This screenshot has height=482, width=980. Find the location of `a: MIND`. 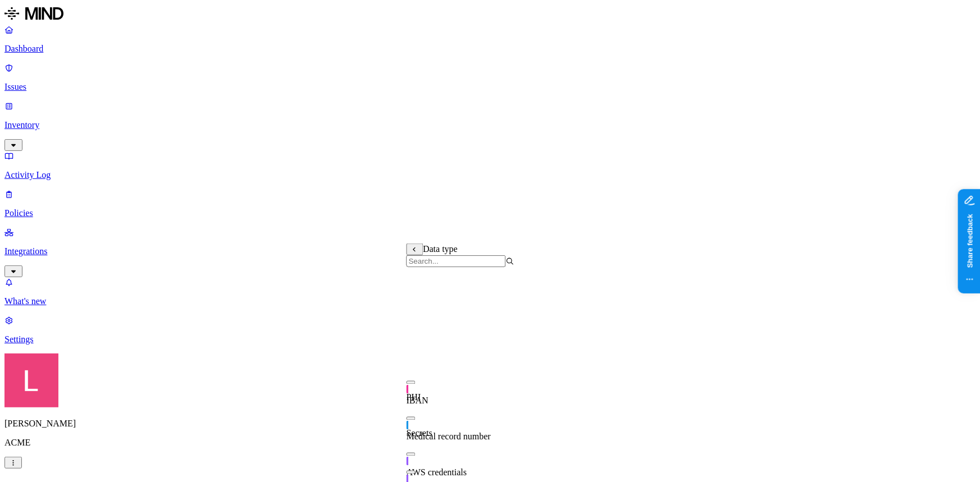

a: MIND is located at coordinates (490, 14).